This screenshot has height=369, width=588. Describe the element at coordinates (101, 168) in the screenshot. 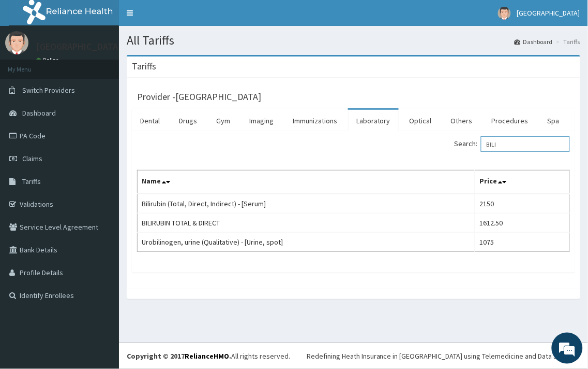

I see `span: We're online!` at that location.